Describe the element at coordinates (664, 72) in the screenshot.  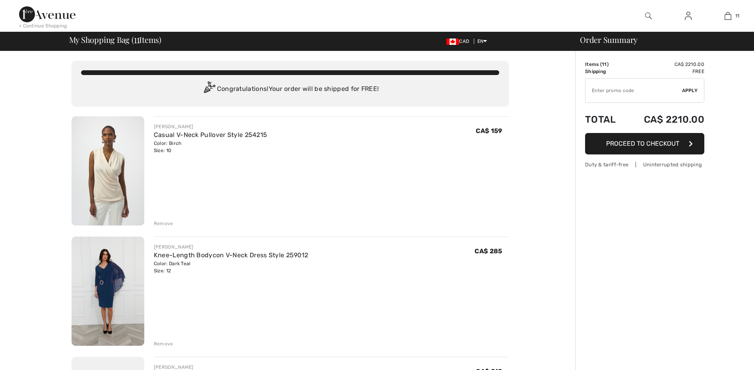
I see `td: Free` at that location.